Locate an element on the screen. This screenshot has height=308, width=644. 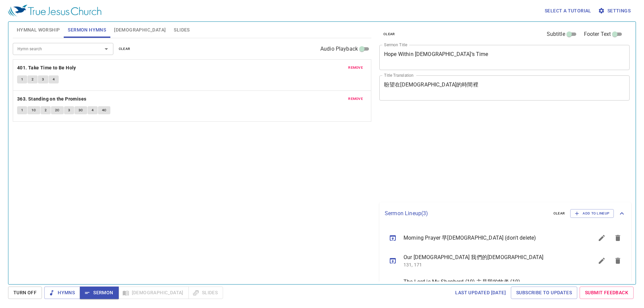
button: 363. Standing on the Promises is located at coordinates (52, 99).